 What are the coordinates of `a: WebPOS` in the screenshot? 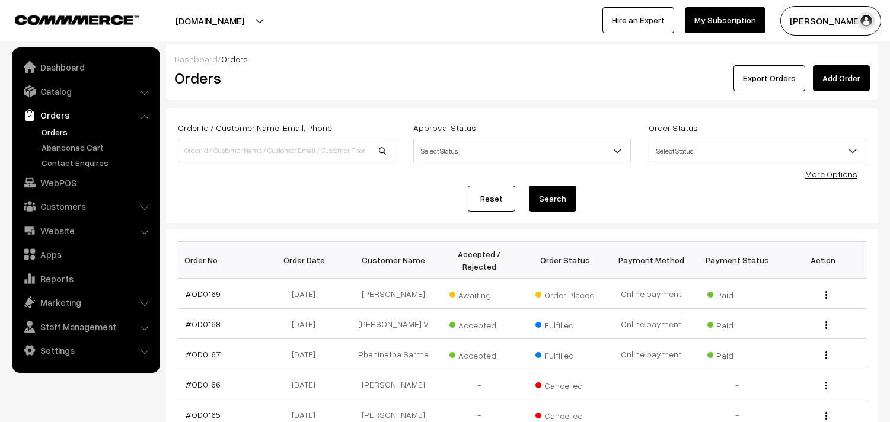 It's located at (85, 183).